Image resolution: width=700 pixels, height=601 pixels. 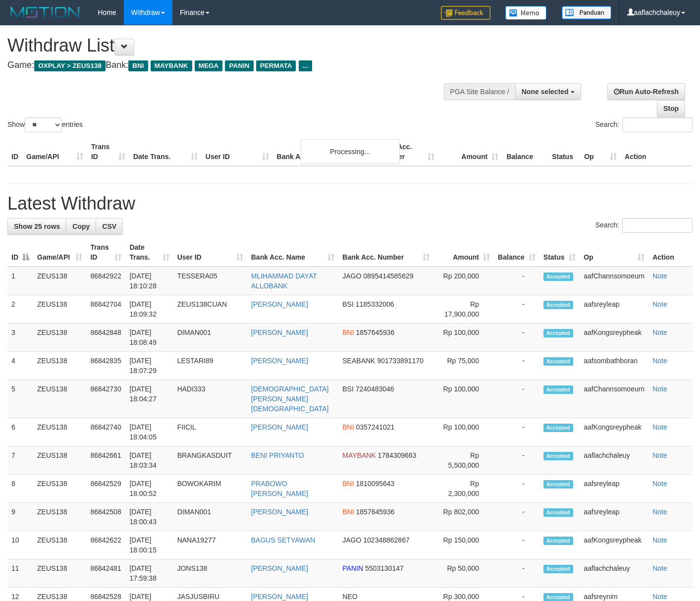 What do you see at coordinates (37, 226) in the screenshot?
I see `span: Show 25 rows` at bounding box center [37, 226].